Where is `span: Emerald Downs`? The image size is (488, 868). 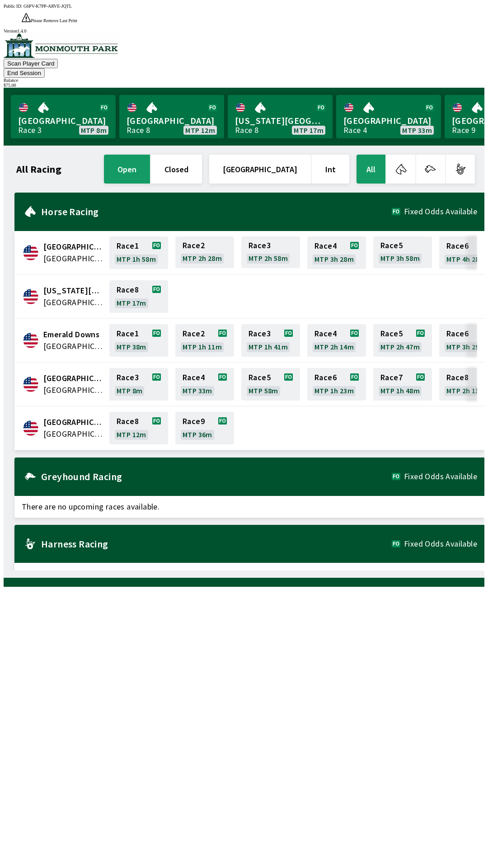 span: Emerald Downs is located at coordinates (74, 334).